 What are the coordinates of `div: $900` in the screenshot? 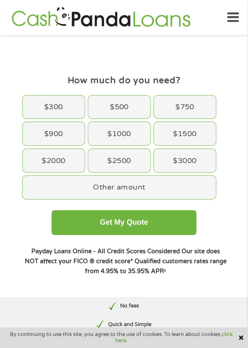 It's located at (54, 133).